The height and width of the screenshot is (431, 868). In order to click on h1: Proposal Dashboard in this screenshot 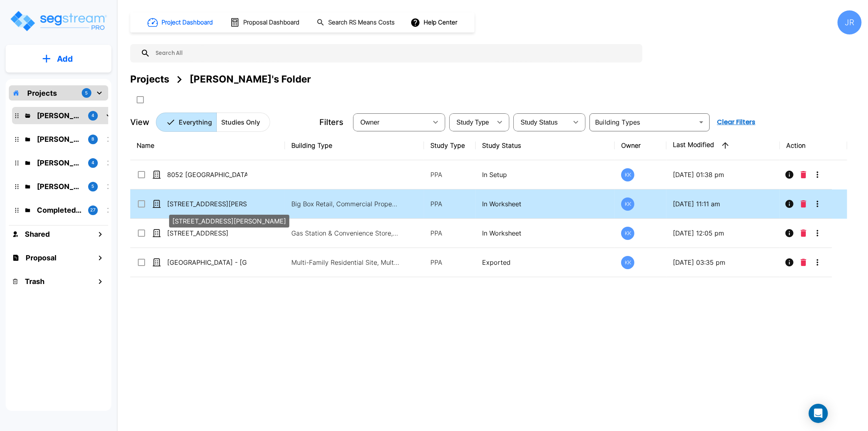, I will do `click(272, 23)`.